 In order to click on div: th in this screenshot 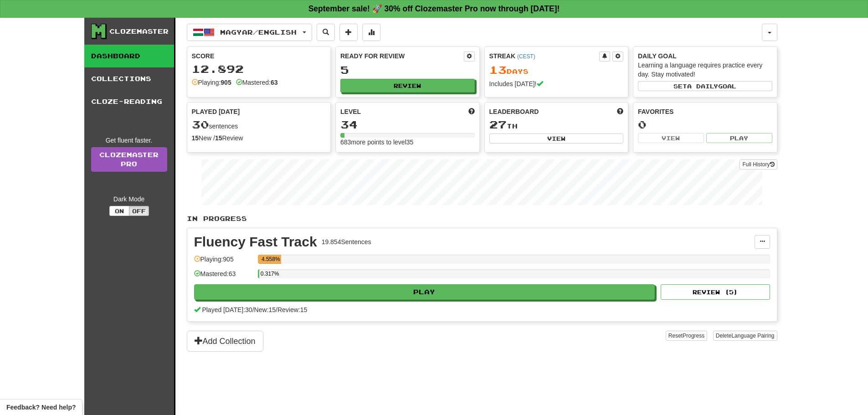, I will do `click(556, 125)`.